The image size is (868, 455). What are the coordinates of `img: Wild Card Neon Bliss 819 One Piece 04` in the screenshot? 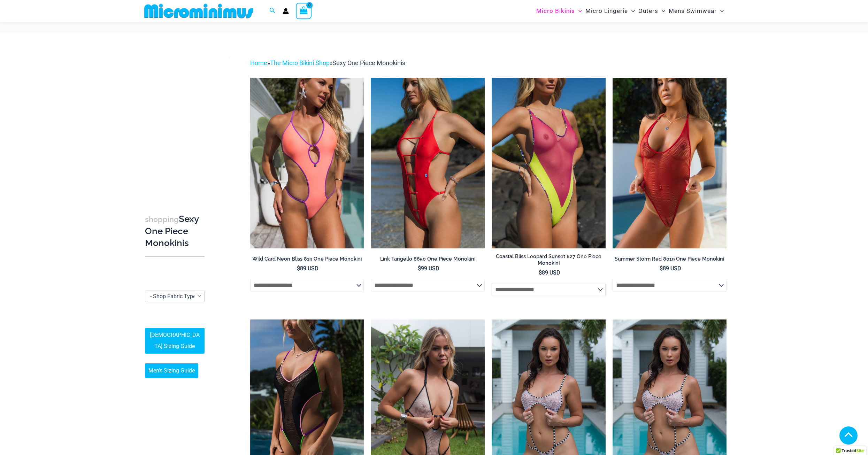 It's located at (307, 163).